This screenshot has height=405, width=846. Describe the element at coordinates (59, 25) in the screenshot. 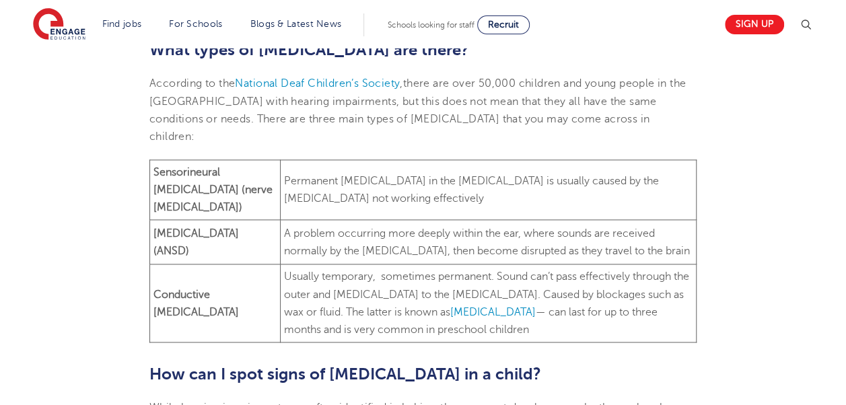

I see `img: Engage Education` at that location.